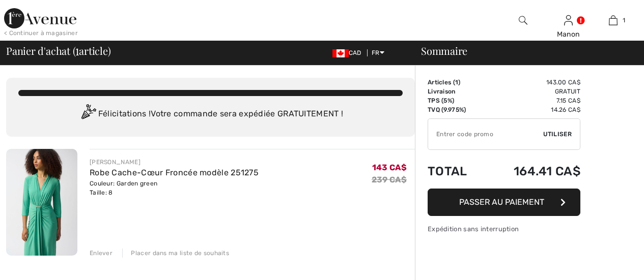 The width and height of the screenshot is (644, 280). Describe the element at coordinates (531, 100) in the screenshot. I see `td: 7.15 CA$` at that location.